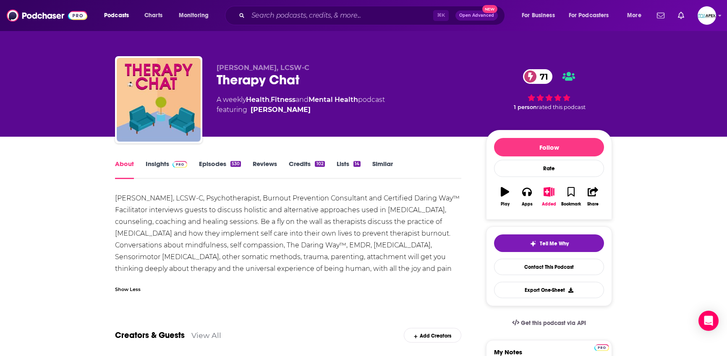 Image resolution: width=727 pixels, height=356 pixels. Describe the element at coordinates (283, 99) in the screenshot. I see `a: Fitness` at that location.